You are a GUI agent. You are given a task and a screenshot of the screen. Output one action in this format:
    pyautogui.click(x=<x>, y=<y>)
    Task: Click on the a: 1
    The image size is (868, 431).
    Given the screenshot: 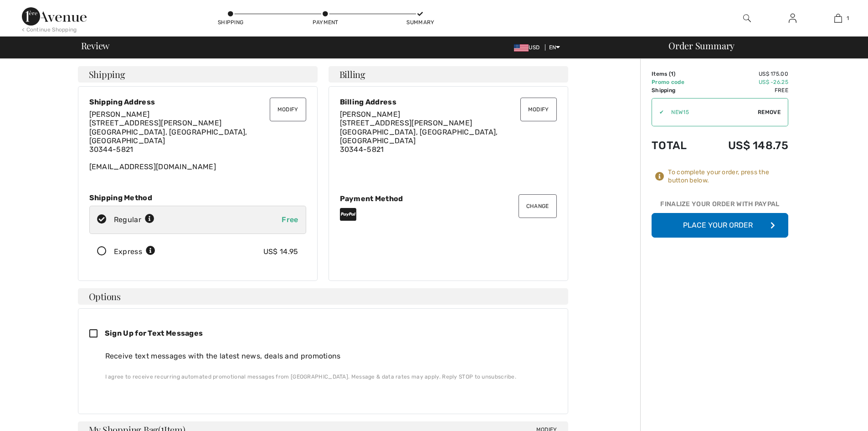 What is the action you would take?
    pyautogui.click(x=838, y=18)
    